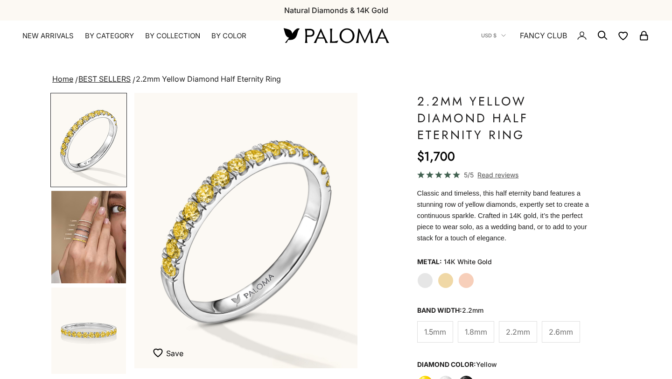 This screenshot has height=379, width=672. What do you see at coordinates (468, 262) in the screenshot?
I see `variant-option-value: 14K White Gold` at bounding box center [468, 262].